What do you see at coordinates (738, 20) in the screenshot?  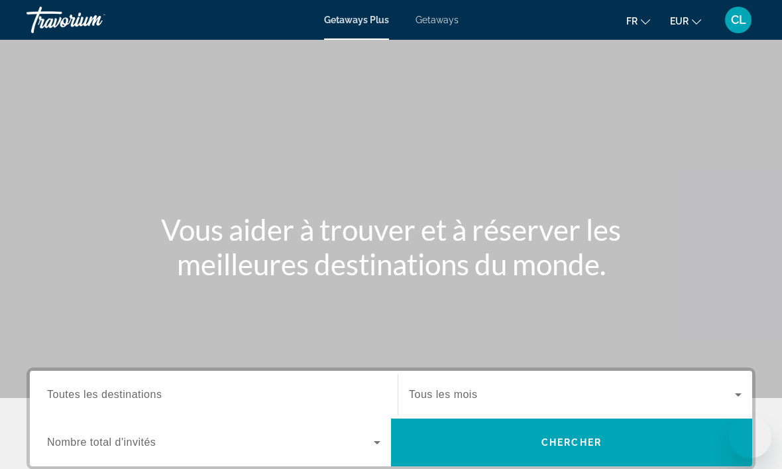 I see `span: CL` at bounding box center [738, 20].